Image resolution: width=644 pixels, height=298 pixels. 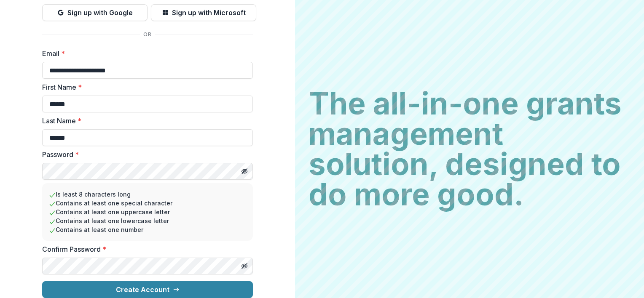 What do you see at coordinates (95, 13) in the screenshot?
I see `button: Sign up with Google` at bounding box center [95, 13].